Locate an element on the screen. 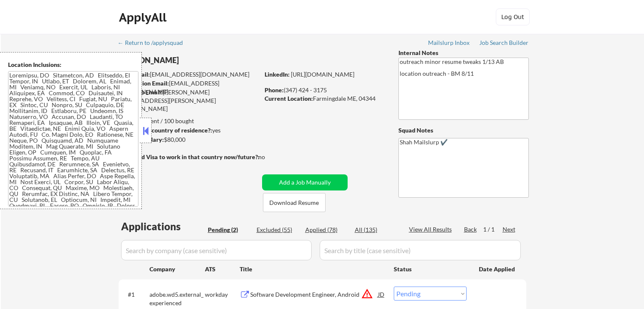 Image resolution: width=644 pixels, height=309 pixels. a: ← Return to /applysquad is located at coordinates (154, 44).